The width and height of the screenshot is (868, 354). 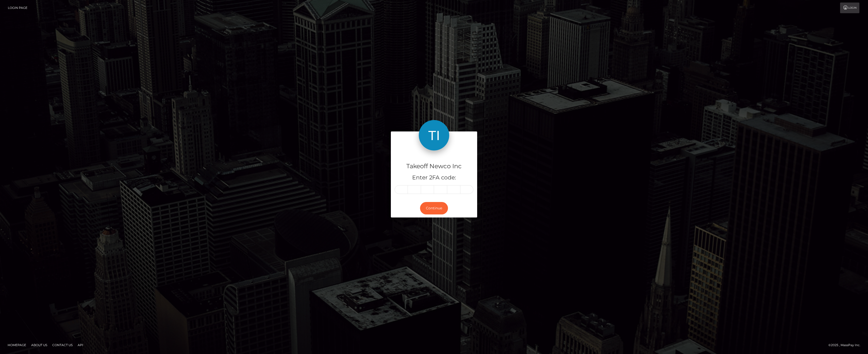 I want to click on a: Login, so click(x=850, y=8).